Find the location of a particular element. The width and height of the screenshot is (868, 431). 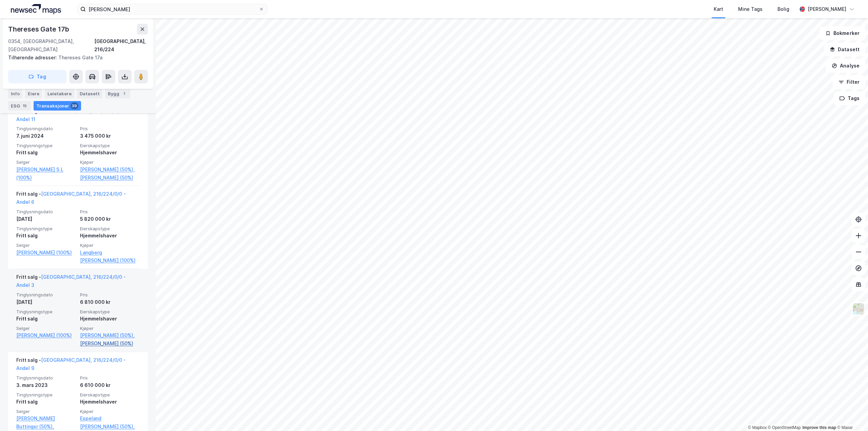

div: 5 820 000 kr is located at coordinates (110, 219).